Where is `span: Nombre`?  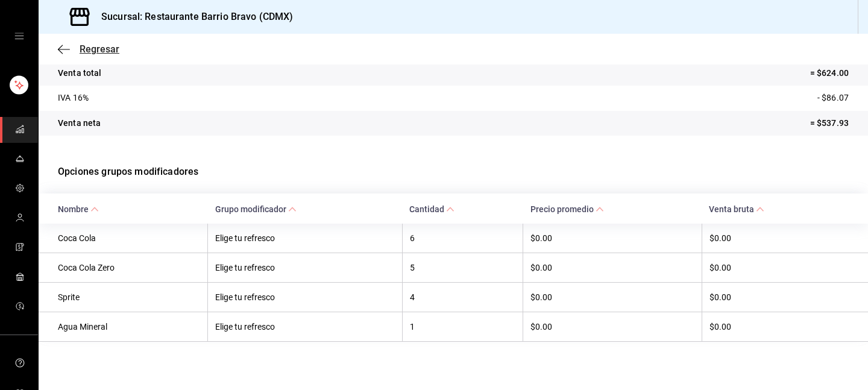 span: Nombre is located at coordinates (78, 209).